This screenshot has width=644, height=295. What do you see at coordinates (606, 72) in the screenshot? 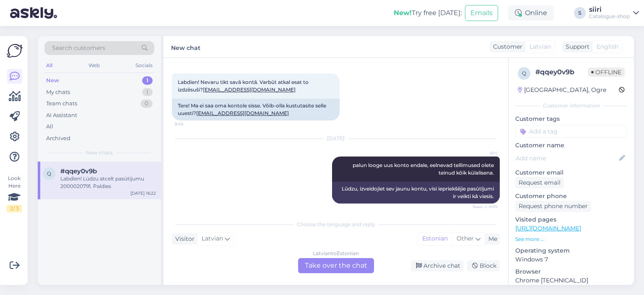
I see `span: Offline` at bounding box center [606, 72].